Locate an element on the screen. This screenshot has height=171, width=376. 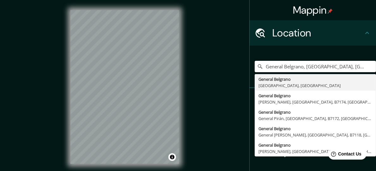
img: pin-icon.png is located at coordinates (330, 11).